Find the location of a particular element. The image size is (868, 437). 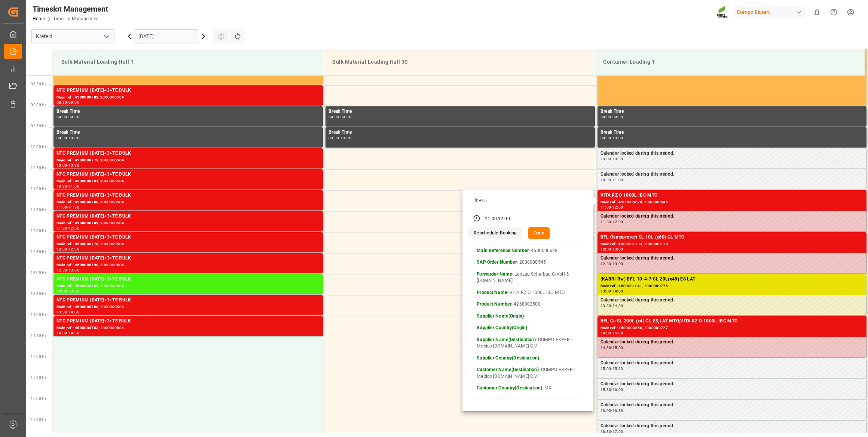

div: 13:30 is located at coordinates (61, 312).